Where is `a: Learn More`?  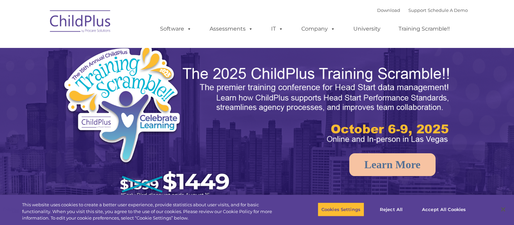 a: Learn More is located at coordinates (392, 164).